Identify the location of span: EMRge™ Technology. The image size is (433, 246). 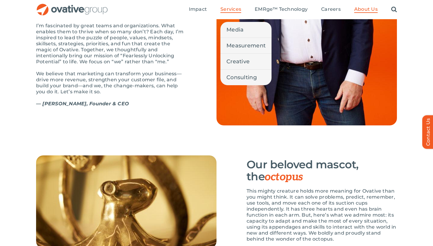
(281, 9).